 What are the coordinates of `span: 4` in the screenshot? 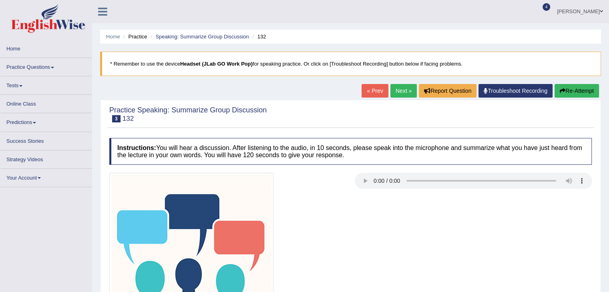 It's located at (546, 7).